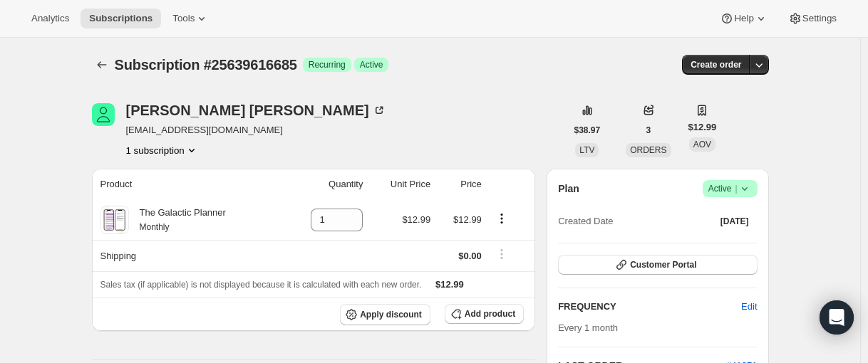 The height and width of the screenshot is (363, 868). I want to click on button: Apply discount, so click(385, 315).